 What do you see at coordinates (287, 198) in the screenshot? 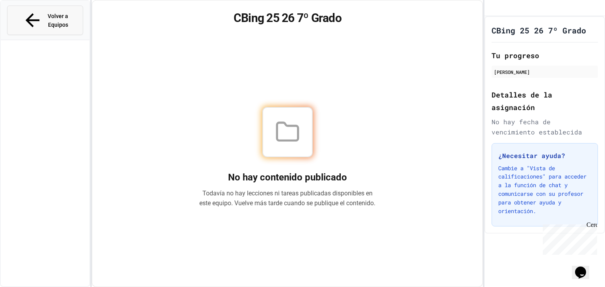
I see `font: Todavía no hay lecciones ni tareas publicadas disponibles en este equipo. Vuelve más tarde cuando...` at bounding box center [287, 198].